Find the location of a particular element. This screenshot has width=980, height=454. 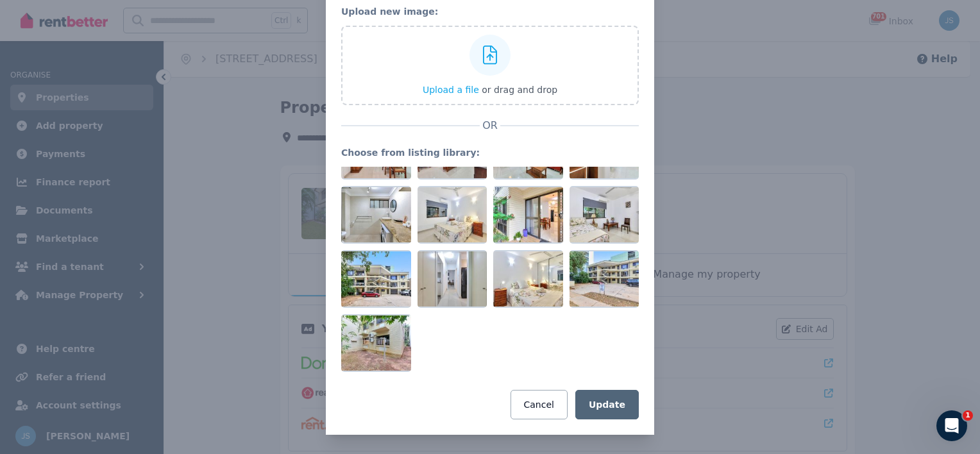

button: Upload a file or drag and drop is located at coordinates (490, 90).